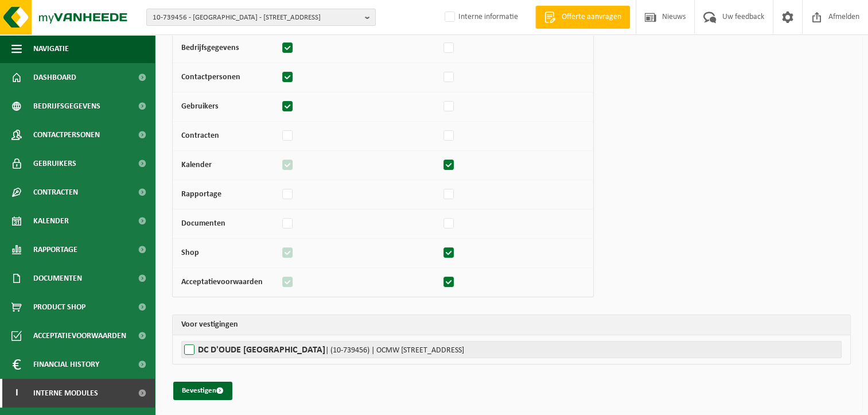 The height and width of the screenshot is (415, 868). What do you see at coordinates (65, 393) in the screenshot?
I see `span: Interne modules` at bounding box center [65, 393].